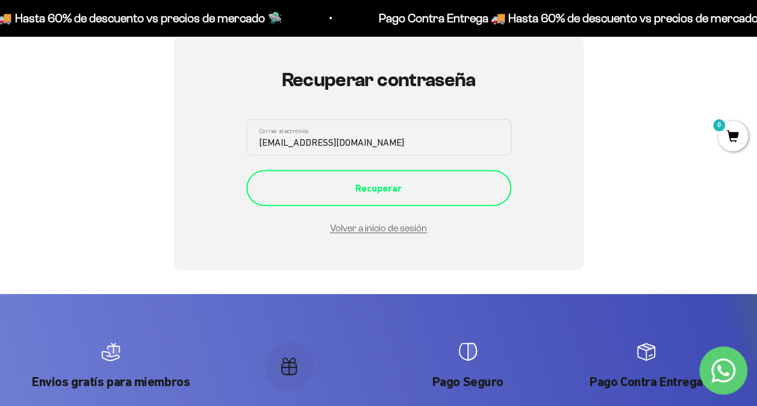 This screenshot has height=406, width=757. What do you see at coordinates (379, 188) in the screenshot?
I see `button: Recuperar` at bounding box center [379, 188].